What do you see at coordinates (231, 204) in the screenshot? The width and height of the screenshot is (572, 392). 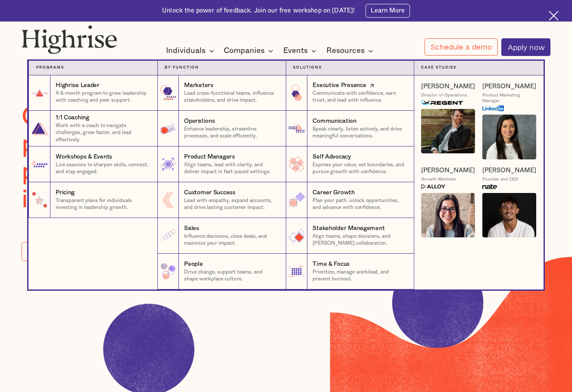 I see `p: Lead with empathy, expand accounts, and drive lasting customer impact.` at bounding box center [231, 204].